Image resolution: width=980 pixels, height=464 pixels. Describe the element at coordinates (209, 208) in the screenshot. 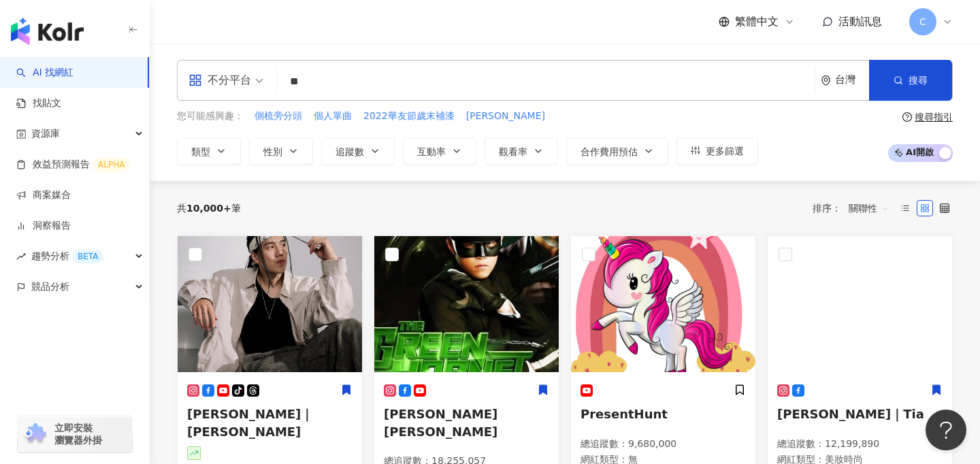

I see `span: 10,000+` at that location.